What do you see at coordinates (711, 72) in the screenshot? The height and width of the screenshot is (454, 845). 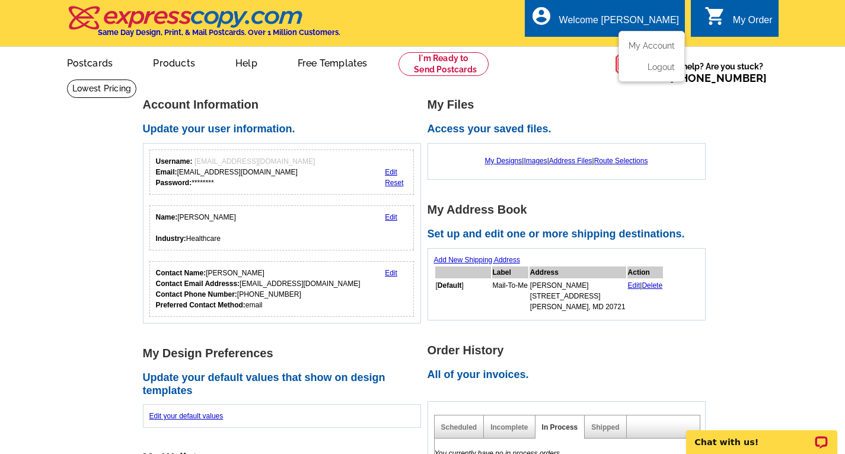 I see `span: Need help? Are you stuck?` at bounding box center [711, 72].